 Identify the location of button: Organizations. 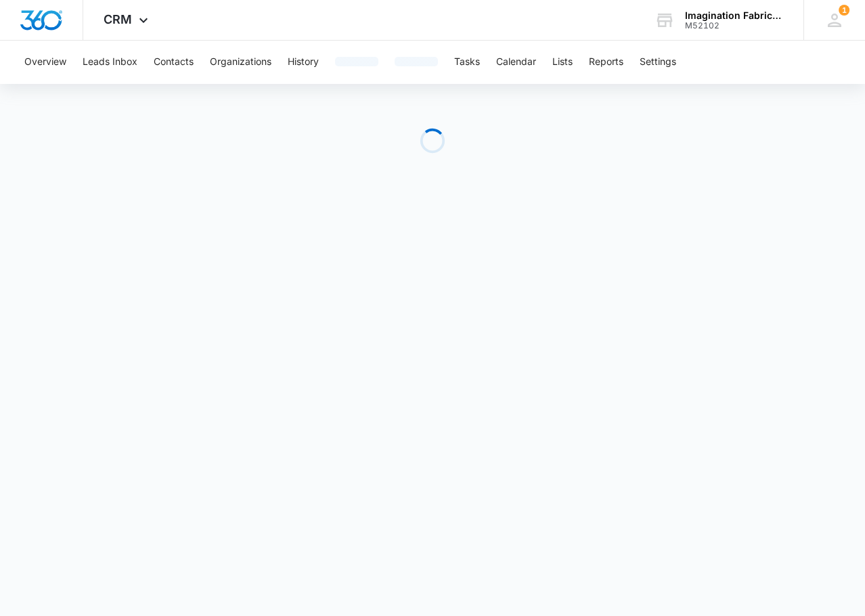
(240, 62).